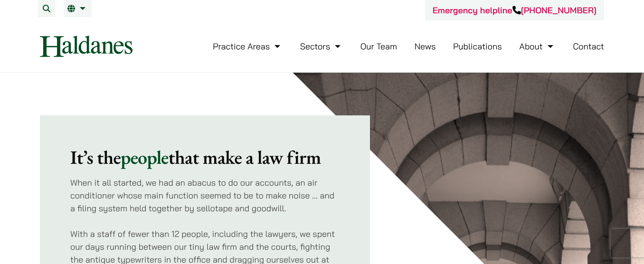 The height and width of the screenshot is (264, 644). What do you see at coordinates (589, 46) in the screenshot?
I see `a: Contact` at bounding box center [589, 46].